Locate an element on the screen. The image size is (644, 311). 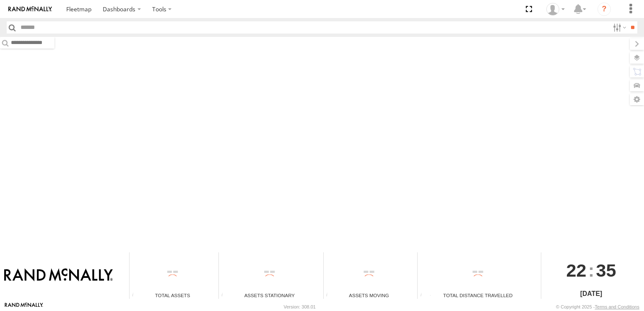
a: Visit our Website is located at coordinates (24, 307).